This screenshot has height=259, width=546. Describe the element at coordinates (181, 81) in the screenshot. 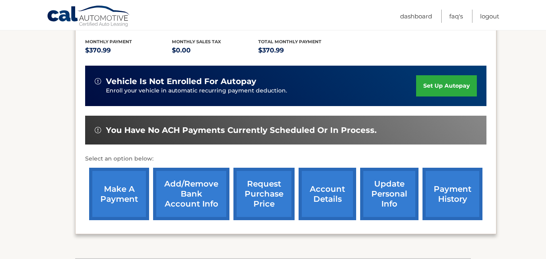

I see `span: vehicle is not enrolled for autopay` at that location.